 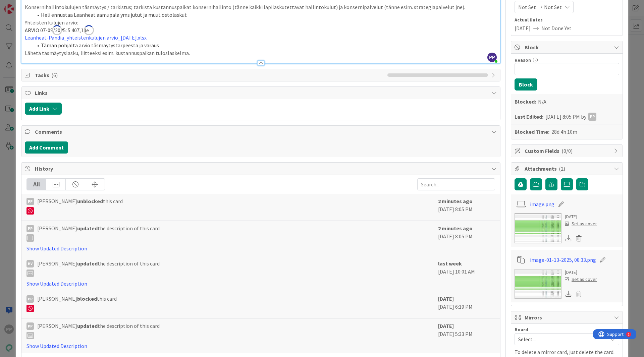 What do you see at coordinates (37, 185) in the screenshot?
I see `div: All` at bounding box center [37, 185].